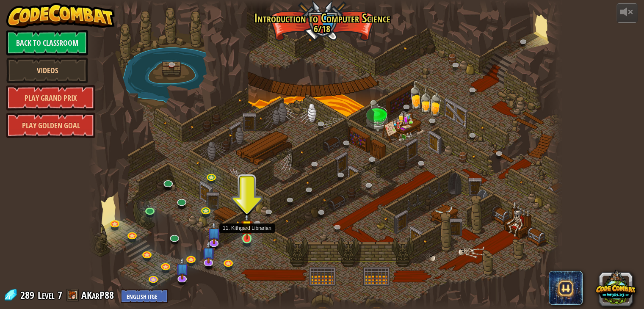 The width and height of the screenshot is (644, 309). What do you see at coordinates (627, 12) in the screenshot?
I see `button: Adjust volume` at bounding box center [627, 12].